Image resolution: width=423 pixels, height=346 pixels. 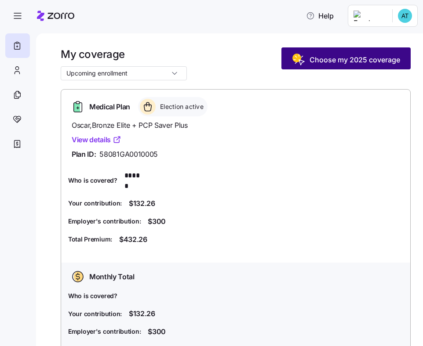 What do you see at coordinates (346, 58) in the screenshot?
I see `button: Choose my 2025 coverage` at bounding box center [346, 58].